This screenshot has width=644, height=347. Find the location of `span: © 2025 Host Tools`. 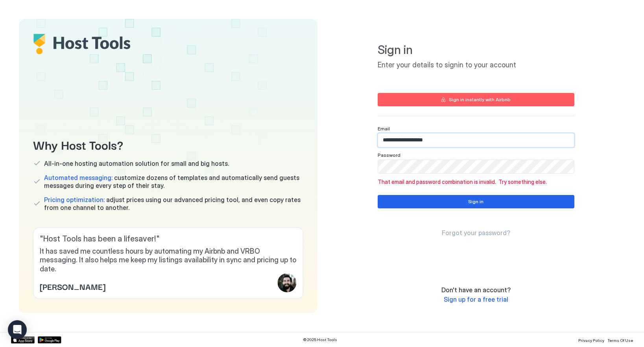

span: © 2025 Host Tools is located at coordinates (320, 339).